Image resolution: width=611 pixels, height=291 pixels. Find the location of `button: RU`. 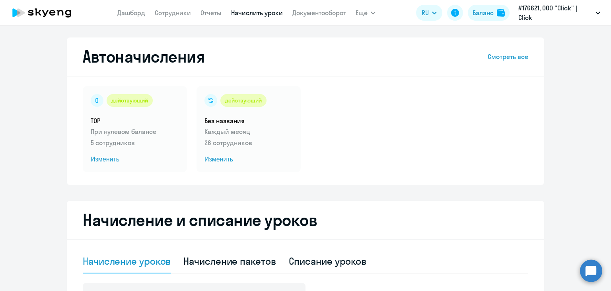

button: RU is located at coordinates (429, 13).